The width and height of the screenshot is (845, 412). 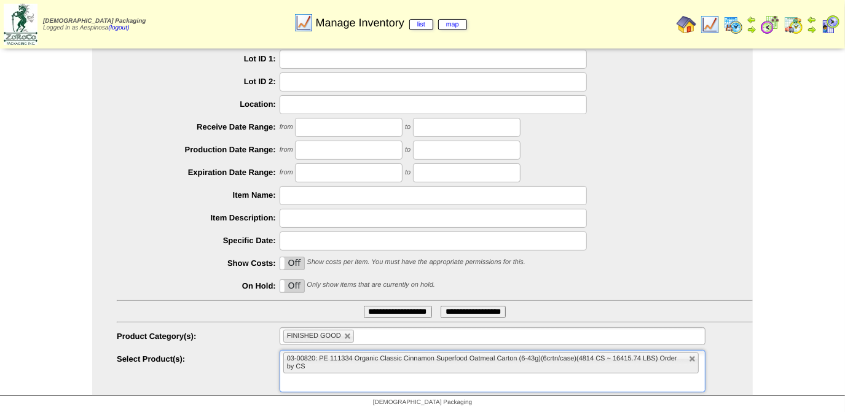 What do you see at coordinates (421, 25) in the screenshot?
I see `a: list` at bounding box center [421, 25].